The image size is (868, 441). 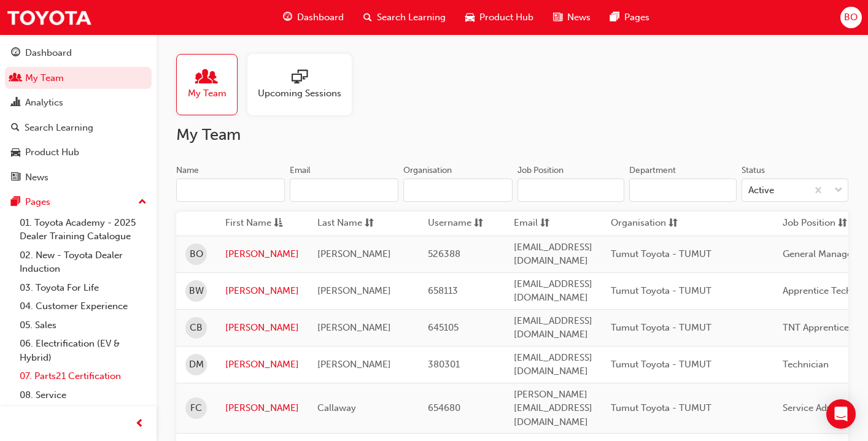 I want to click on button: Job Positionsorting-icon, so click(x=816, y=223).